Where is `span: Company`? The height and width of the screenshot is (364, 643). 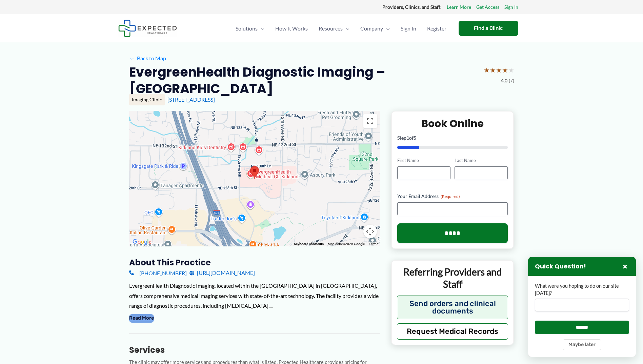
span: Company is located at coordinates (371, 29).